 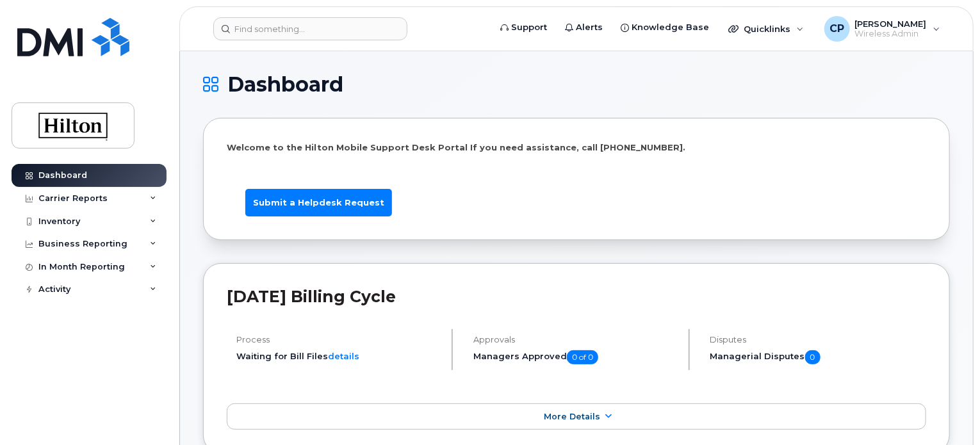 What do you see at coordinates (812, 357) in the screenshot?
I see `span: 0` at bounding box center [812, 357].